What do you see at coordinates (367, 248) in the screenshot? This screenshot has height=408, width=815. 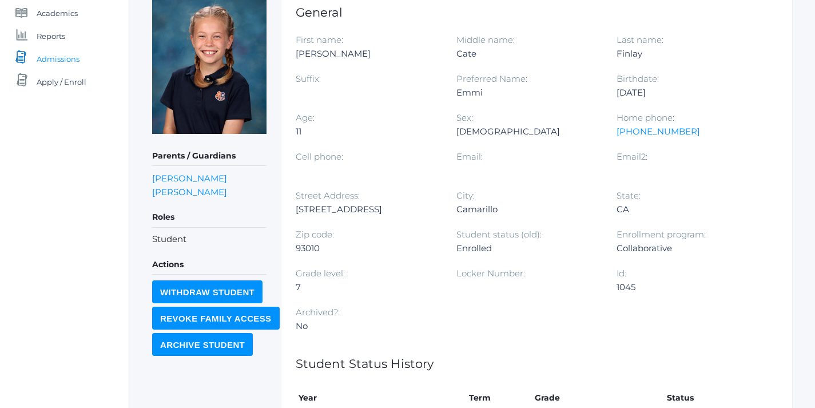 I see `div: 93010` at bounding box center [367, 248].